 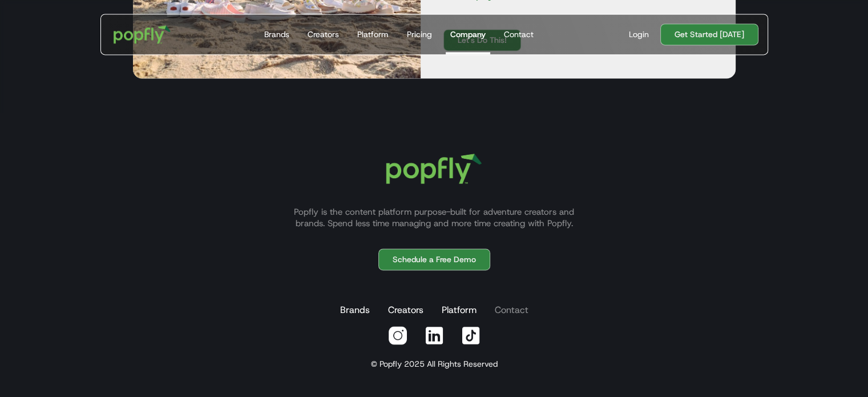 What do you see at coordinates (518, 34) in the screenshot?
I see `div: Contact` at bounding box center [518, 34].